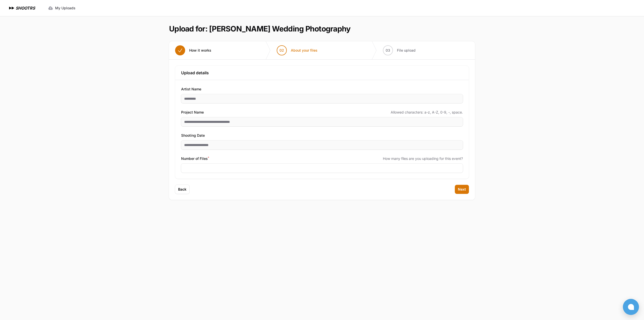 The height and width of the screenshot is (320, 644). Describe the element at coordinates (462, 189) in the screenshot. I see `span: Next` at that location.